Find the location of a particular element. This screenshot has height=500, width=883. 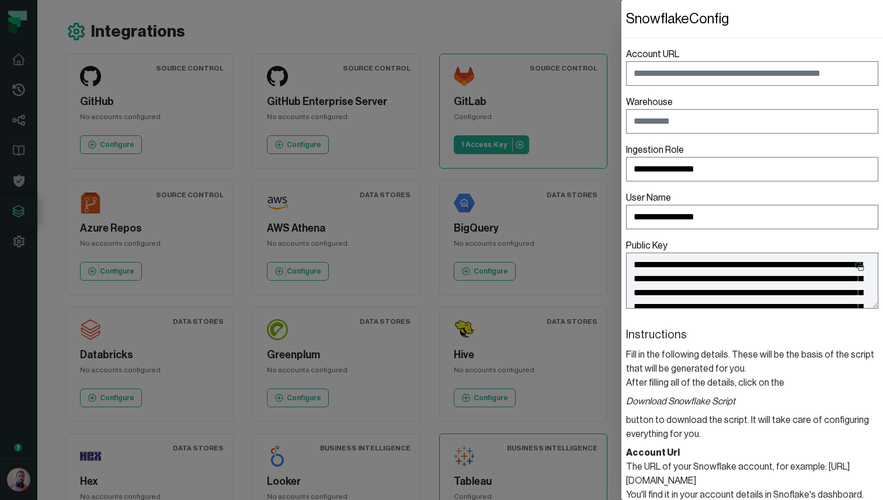

button: Public Key is located at coordinates (859, 267).